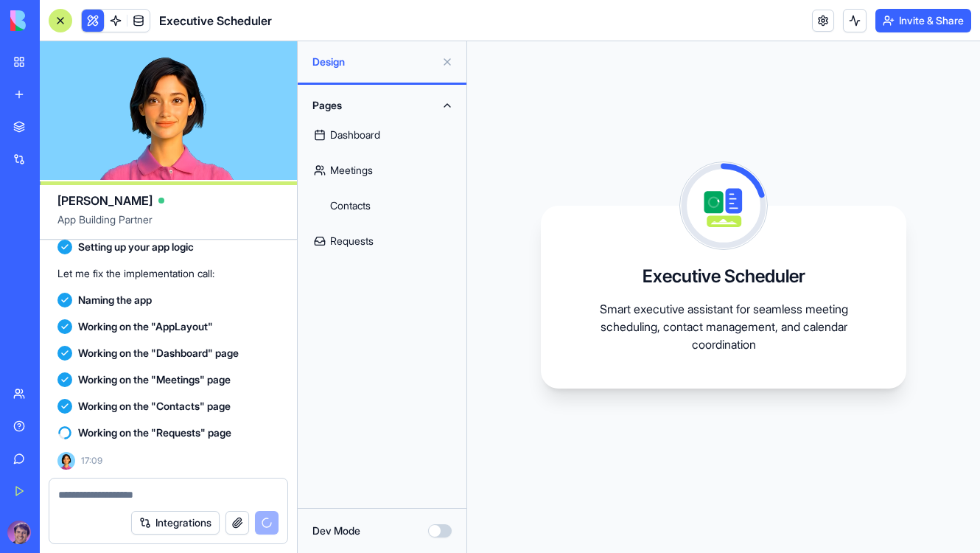  Describe the element at coordinates (154, 379) in the screenshot. I see `span: Working on the "Meetings" page` at that location.